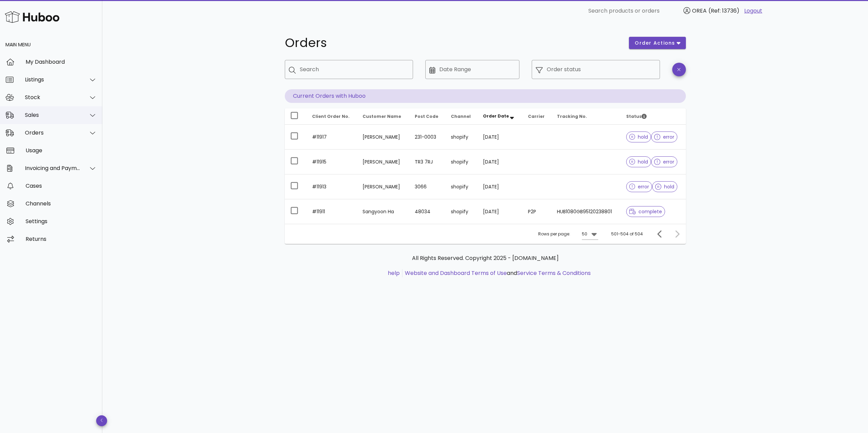  Describe the element at coordinates (383, 117) in the screenshot. I see `th: Customer Name` at that location.